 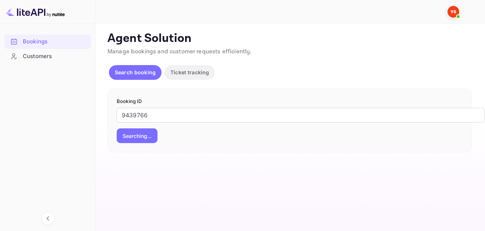 I want to click on button: Searching..., so click(x=137, y=136).